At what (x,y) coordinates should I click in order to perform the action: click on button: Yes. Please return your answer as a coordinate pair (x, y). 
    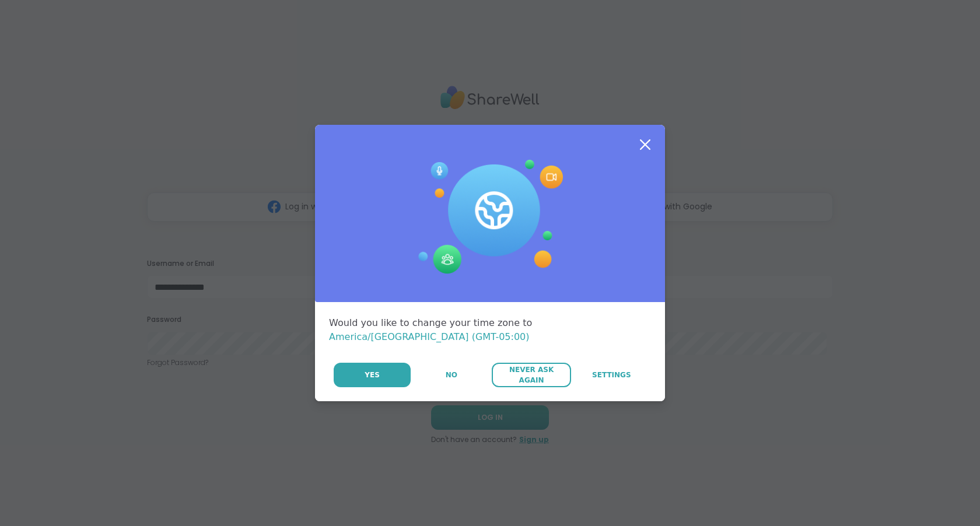
    Looking at the image, I should click on (373, 374).